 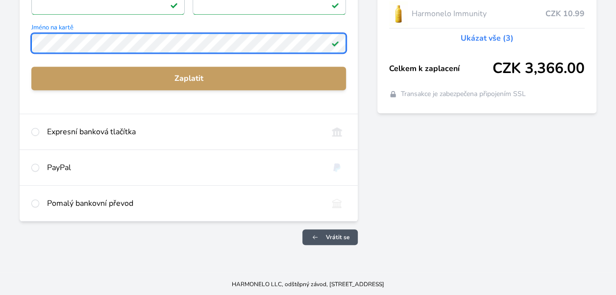 I want to click on span: CZK 10.99, so click(x=565, y=14).